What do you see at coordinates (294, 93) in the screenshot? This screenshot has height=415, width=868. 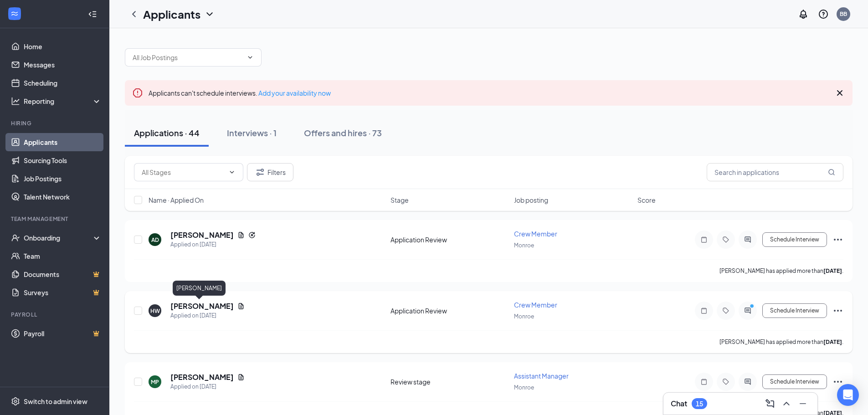 I see `a: Add your availability now` at bounding box center [294, 93].